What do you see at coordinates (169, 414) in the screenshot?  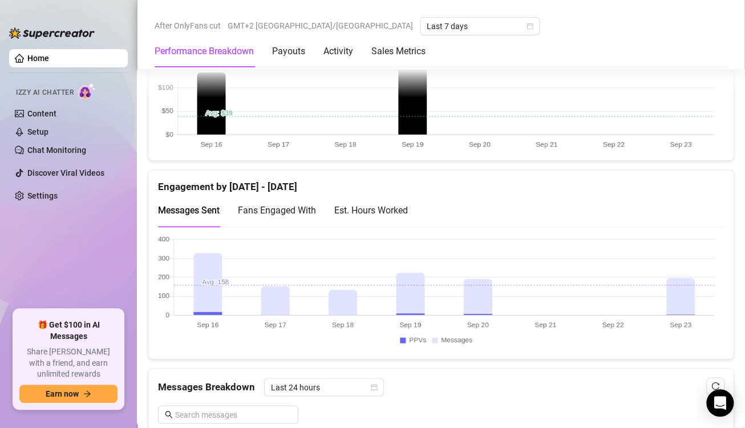 I see `span: search` at bounding box center [169, 414].